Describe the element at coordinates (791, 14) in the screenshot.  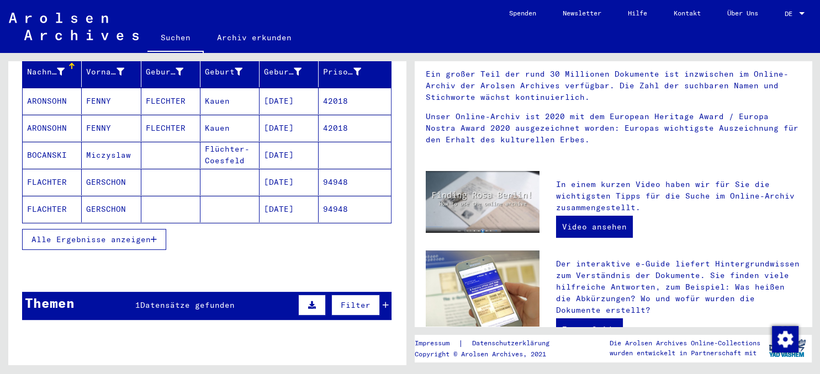
I see `span: DE` at that location.